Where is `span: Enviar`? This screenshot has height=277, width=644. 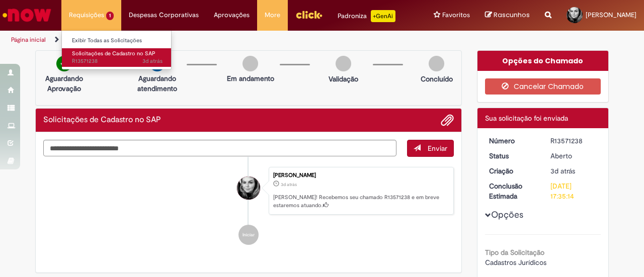
span: Enviar is located at coordinates (438, 149).